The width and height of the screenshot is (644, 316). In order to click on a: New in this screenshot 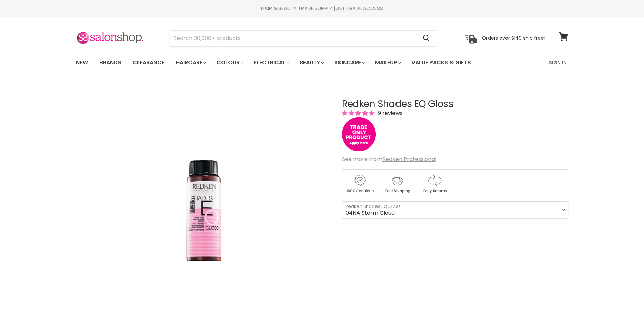, I will do `click(82, 63)`.